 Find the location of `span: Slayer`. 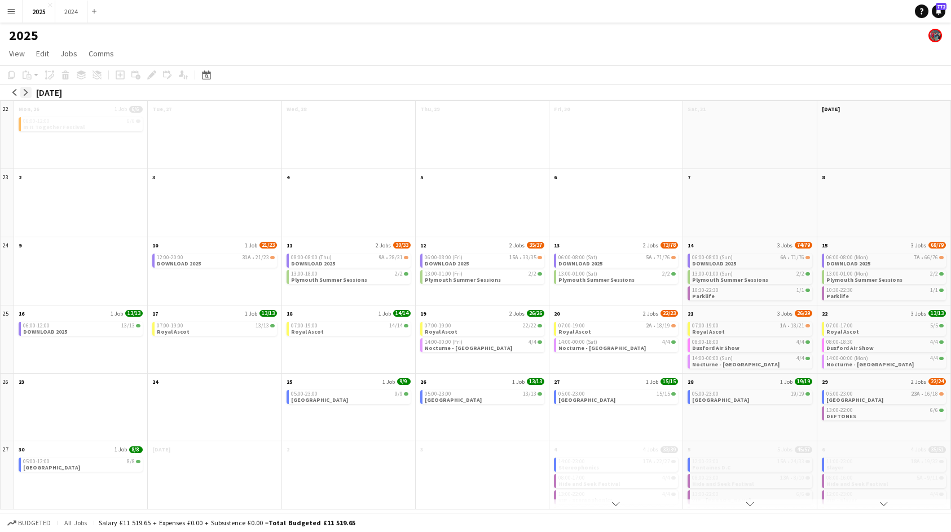

span: Slayer is located at coordinates (835, 468).